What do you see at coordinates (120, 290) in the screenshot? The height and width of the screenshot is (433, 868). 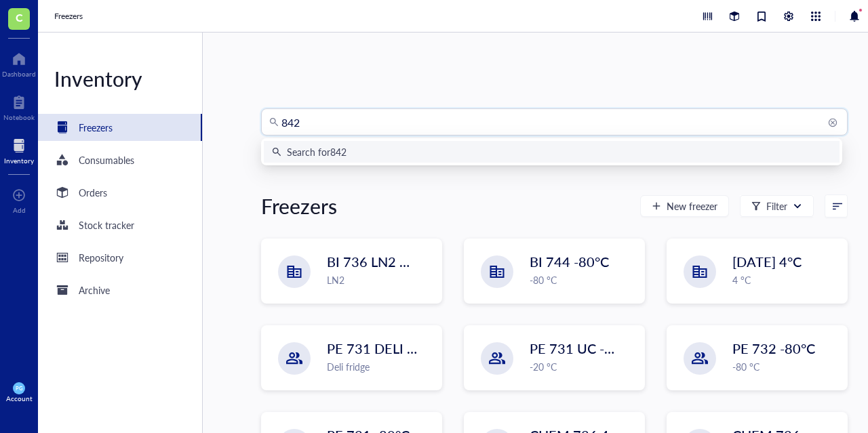 I see `a: Archive` at bounding box center [120, 290].